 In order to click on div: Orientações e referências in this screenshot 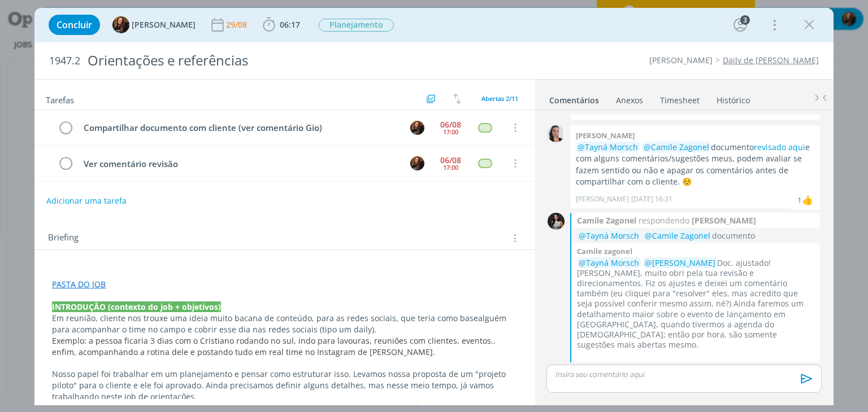, I will do `click(287, 60)`.